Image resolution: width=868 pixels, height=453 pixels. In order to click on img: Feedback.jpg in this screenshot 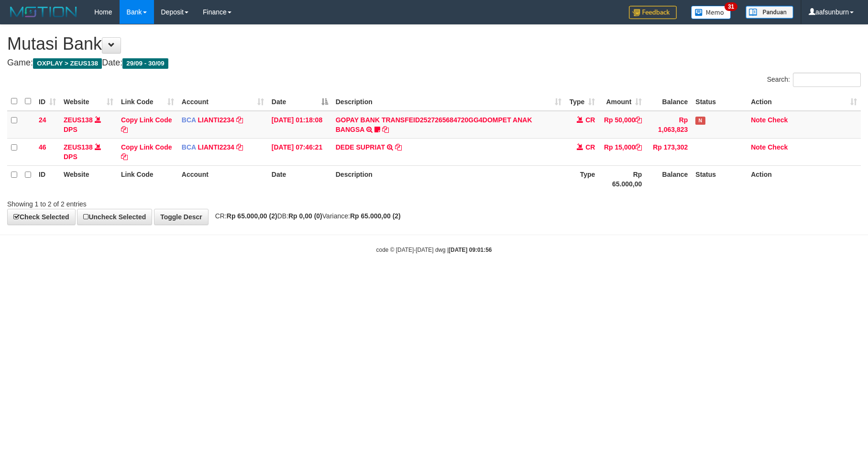, I will do `click(653, 12)`.